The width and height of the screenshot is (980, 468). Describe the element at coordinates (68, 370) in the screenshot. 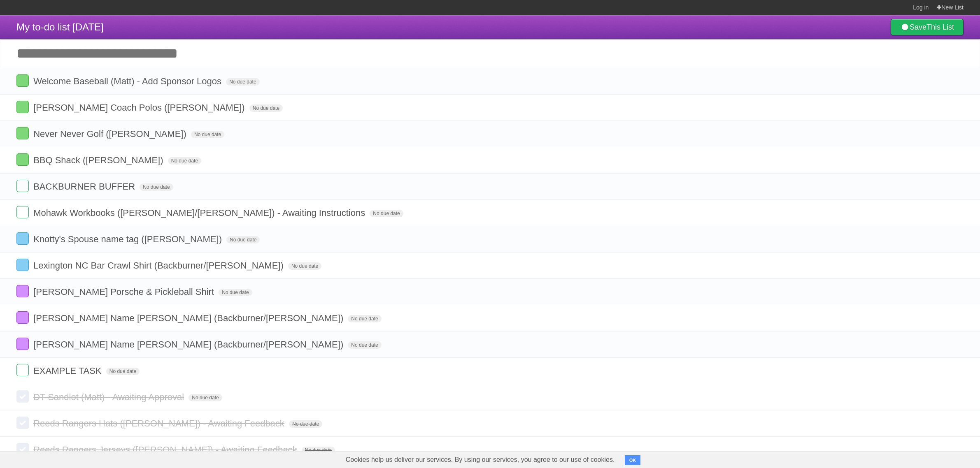

I see `span: EXAMPLE TASK` at that location.